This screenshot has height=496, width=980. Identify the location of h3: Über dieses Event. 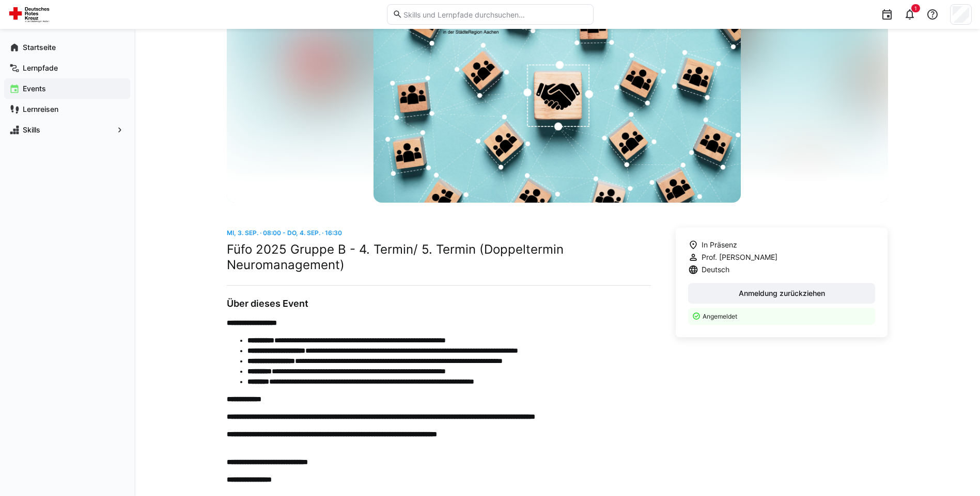
(439, 304).